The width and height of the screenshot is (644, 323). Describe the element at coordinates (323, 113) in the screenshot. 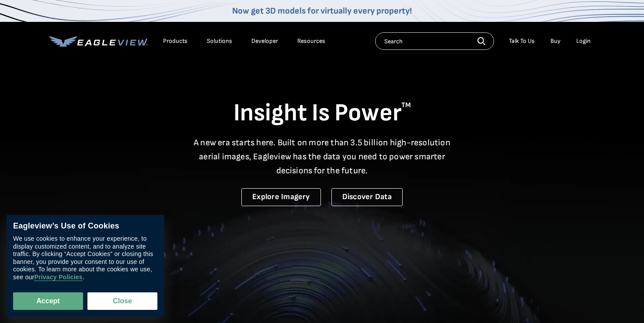

I see `h1: Insight Is Power` at that location.